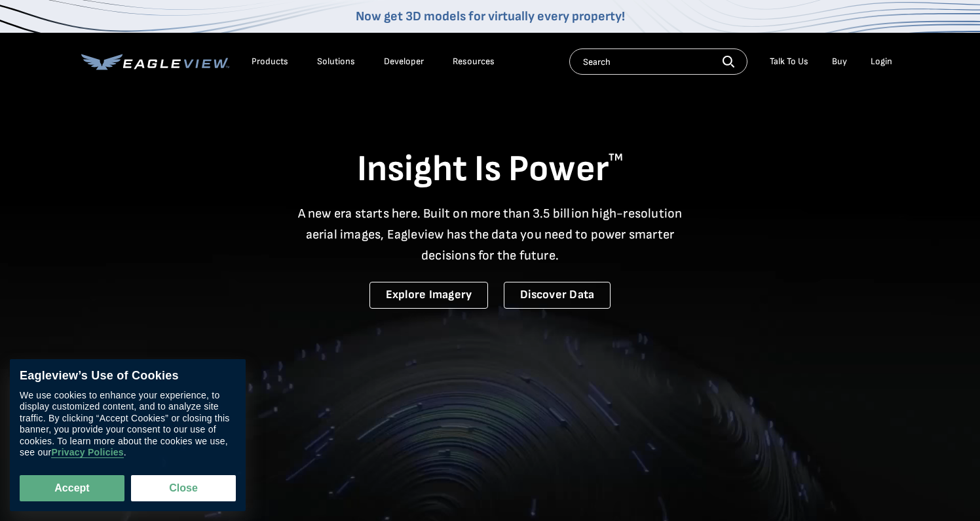  I want to click on a: Privacy Policies, so click(87, 453).